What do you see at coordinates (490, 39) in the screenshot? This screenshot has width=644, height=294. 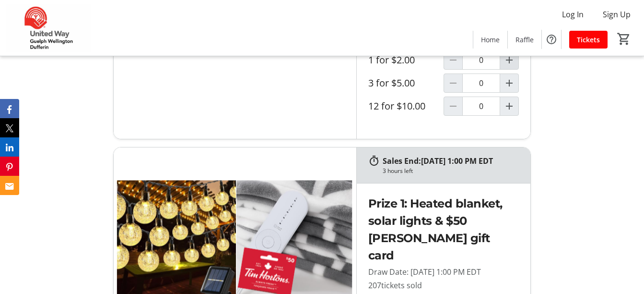 I see `a: Home` at bounding box center [490, 39].